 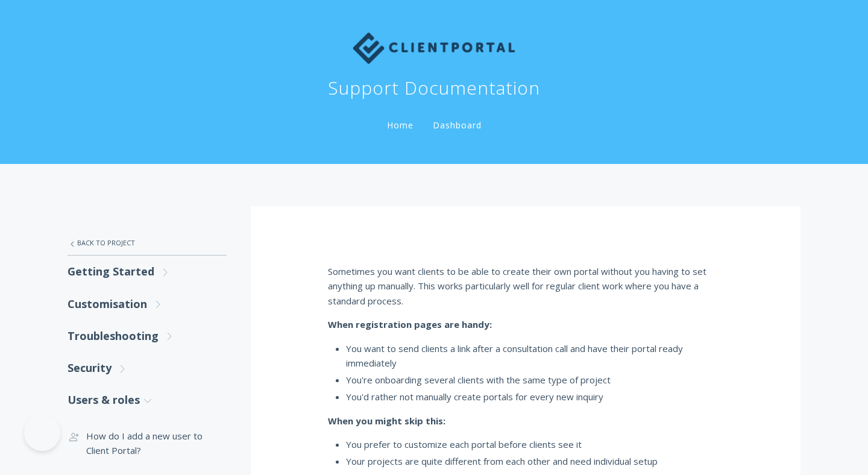 What do you see at coordinates (410, 325) in the screenshot?
I see `strong: When registration pages are handy:` at bounding box center [410, 325].